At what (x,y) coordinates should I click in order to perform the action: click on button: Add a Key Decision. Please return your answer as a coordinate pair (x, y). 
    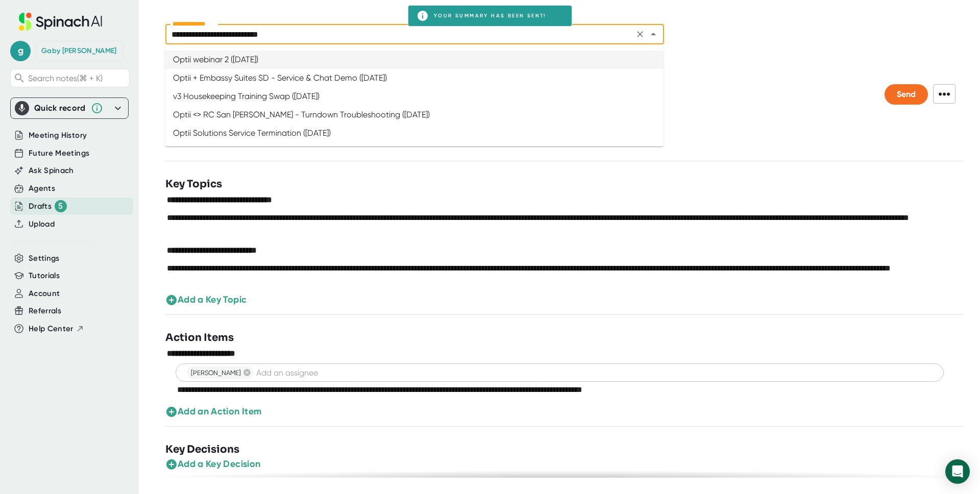
    Looking at the image, I should click on (213, 464).